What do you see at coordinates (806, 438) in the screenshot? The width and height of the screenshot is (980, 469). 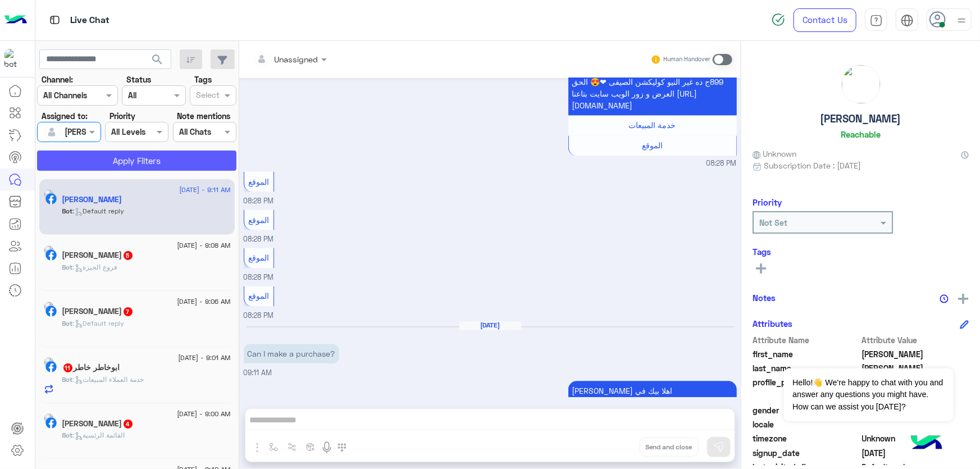 I see `span: timezone` at bounding box center [806, 438].